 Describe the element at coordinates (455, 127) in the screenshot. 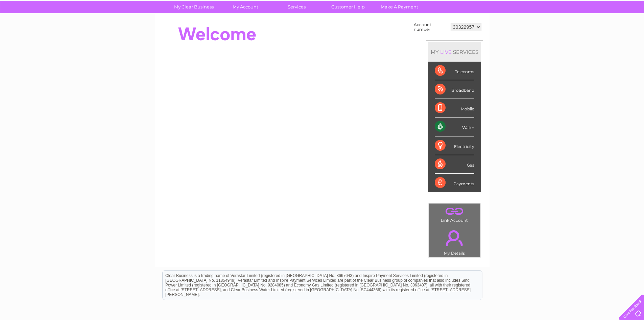

I see `div: Water` at that location.